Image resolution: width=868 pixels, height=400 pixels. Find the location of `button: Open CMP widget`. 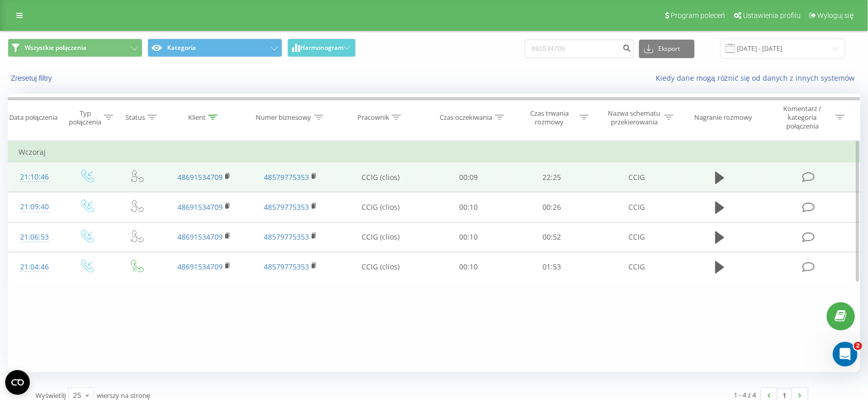

button: Open CMP widget is located at coordinates (17, 383).